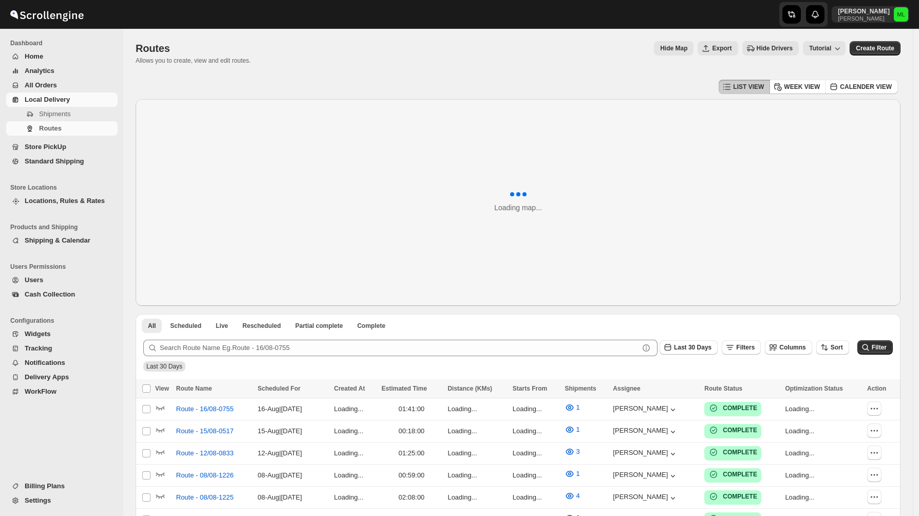 The height and width of the screenshot is (516, 919). Describe the element at coordinates (41, 391) in the screenshot. I see `span: WorkFlow` at that location.